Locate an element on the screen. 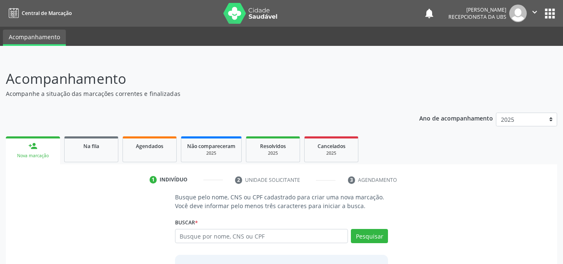 This screenshot has width=563, height=264. input: Busque por nome, CNS ou CPF is located at coordinates (262, 236).